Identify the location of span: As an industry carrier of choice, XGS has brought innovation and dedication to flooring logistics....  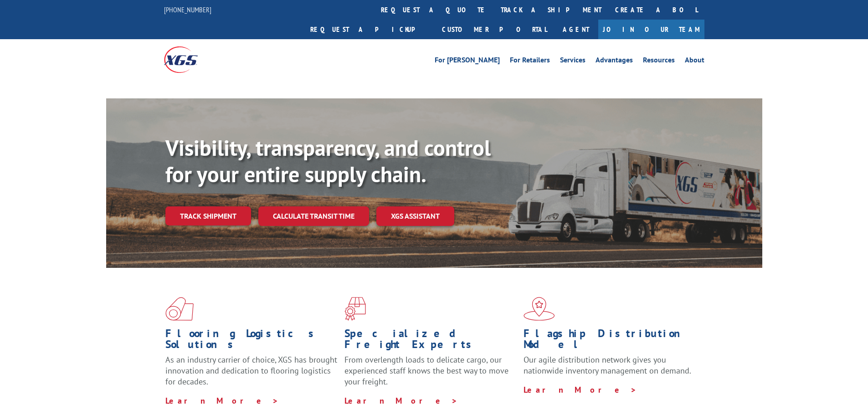
(251, 370).